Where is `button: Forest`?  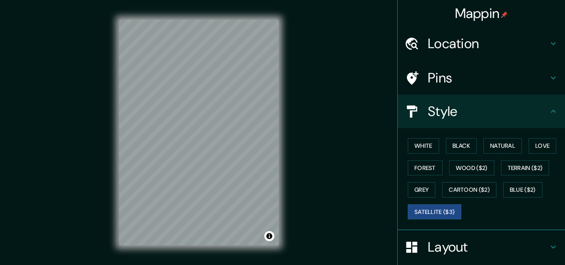 button: Forest is located at coordinates (425, 168).